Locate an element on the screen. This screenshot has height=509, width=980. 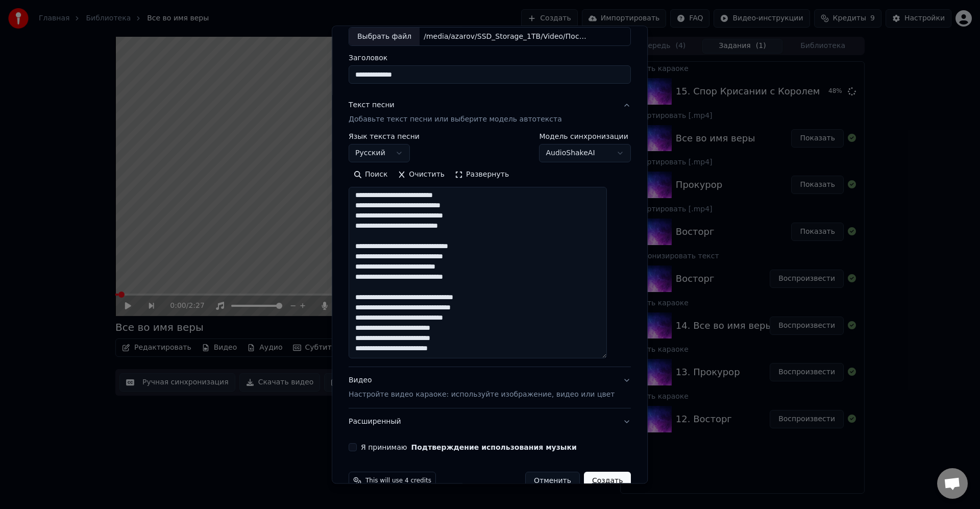
button: Поиск is located at coordinates (371, 175).